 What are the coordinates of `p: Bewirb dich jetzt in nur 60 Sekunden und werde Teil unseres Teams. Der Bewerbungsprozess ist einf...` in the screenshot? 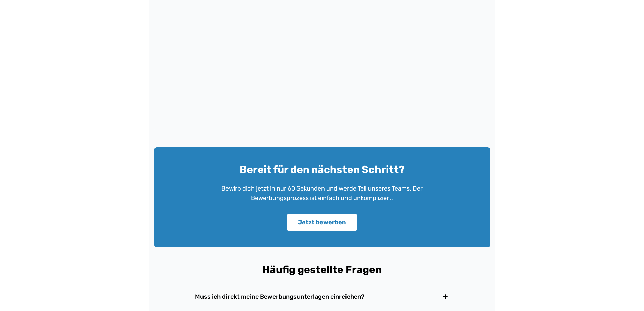 It's located at (322, 193).